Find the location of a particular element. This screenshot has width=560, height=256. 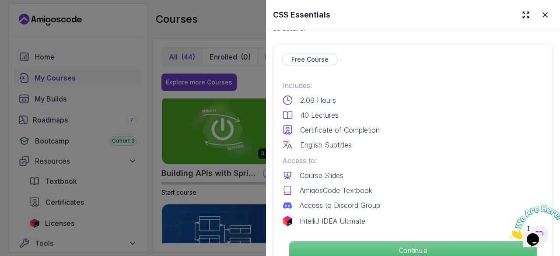

p: 40 Lectures is located at coordinates (319, 115).